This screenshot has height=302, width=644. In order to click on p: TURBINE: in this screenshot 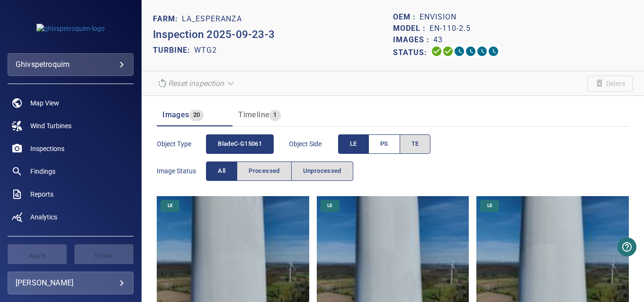, I will do `click(173, 51)`.